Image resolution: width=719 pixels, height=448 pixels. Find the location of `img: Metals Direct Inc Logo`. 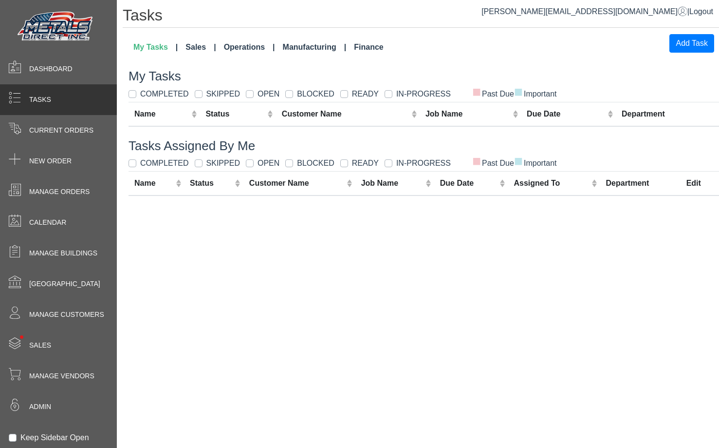

img: Metals Direct Inc Logo is located at coordinates (56, 27).